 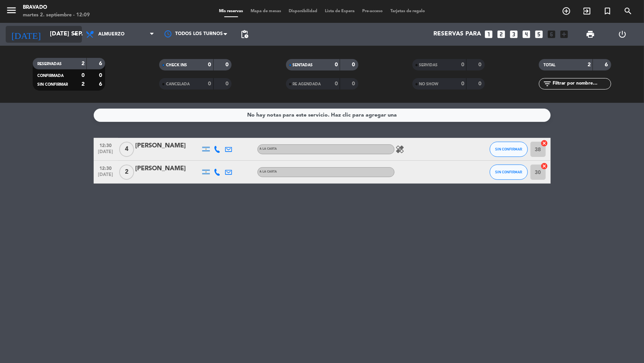 I want to click on span: NO SHOW, so click(x=429, y=85).